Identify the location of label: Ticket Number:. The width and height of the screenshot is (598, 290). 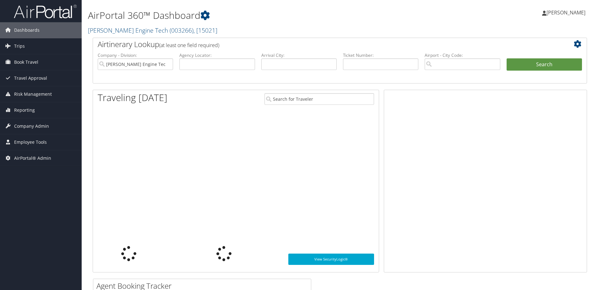
(381, 55).